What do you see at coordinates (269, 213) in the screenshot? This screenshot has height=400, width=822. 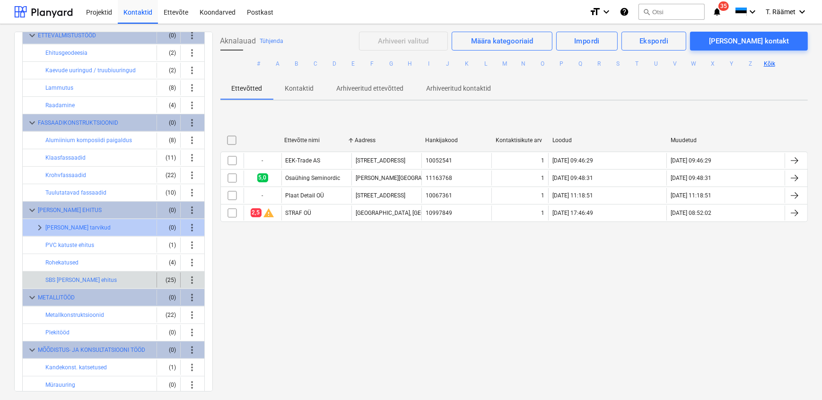 I see `div: Ühe hinnangu puhul on selle alltöövõtja hinnang alla künnise (1).` at bounding box center [269, 213].